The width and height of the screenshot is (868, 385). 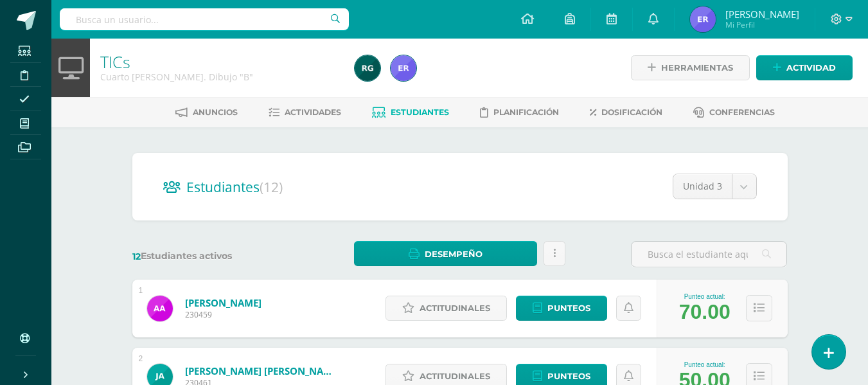 What do you see at coordinates (141, 290) in the screenshot?
I see `div: 1` at bounding box center [141, 290].